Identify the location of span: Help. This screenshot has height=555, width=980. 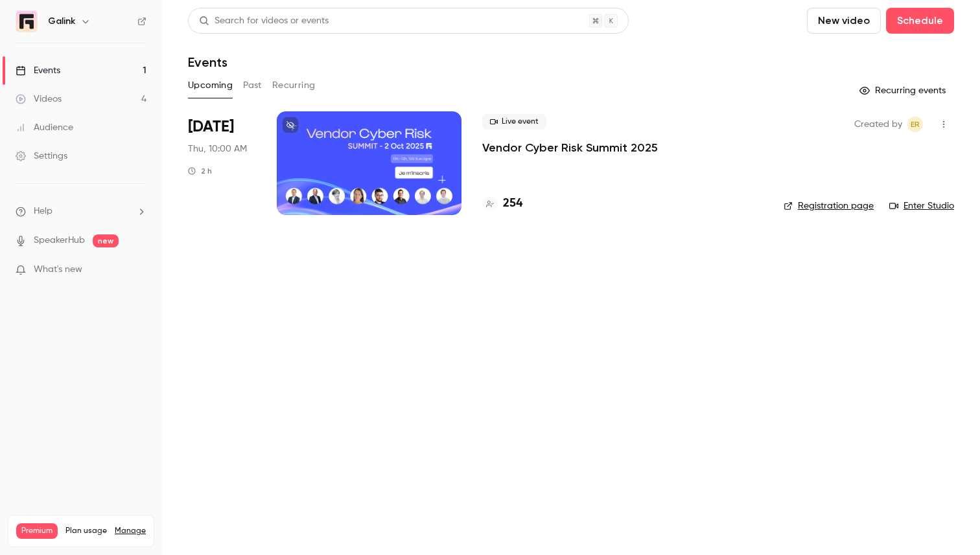
(43, 211).